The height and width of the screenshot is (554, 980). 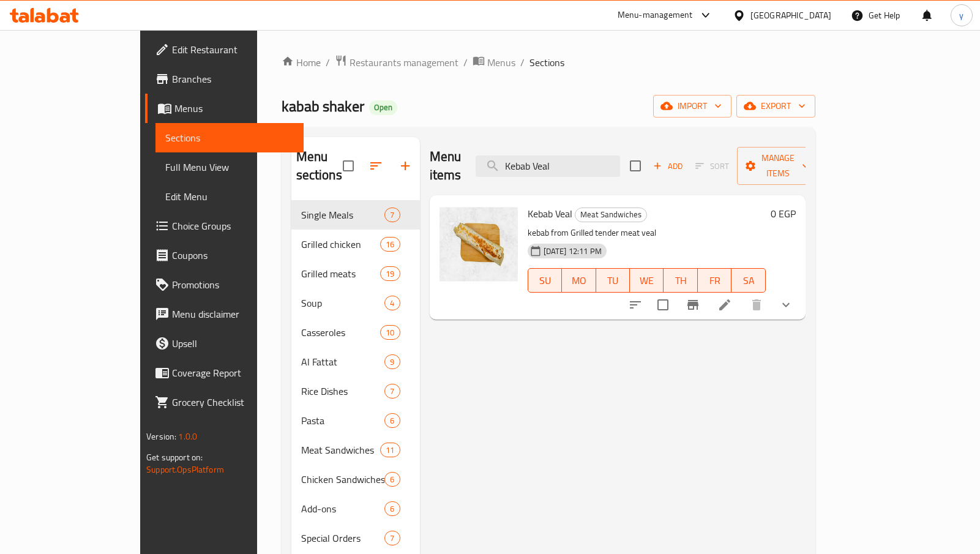 I want to click on div: Meat Sandwiches, so click(x=611, y=215).